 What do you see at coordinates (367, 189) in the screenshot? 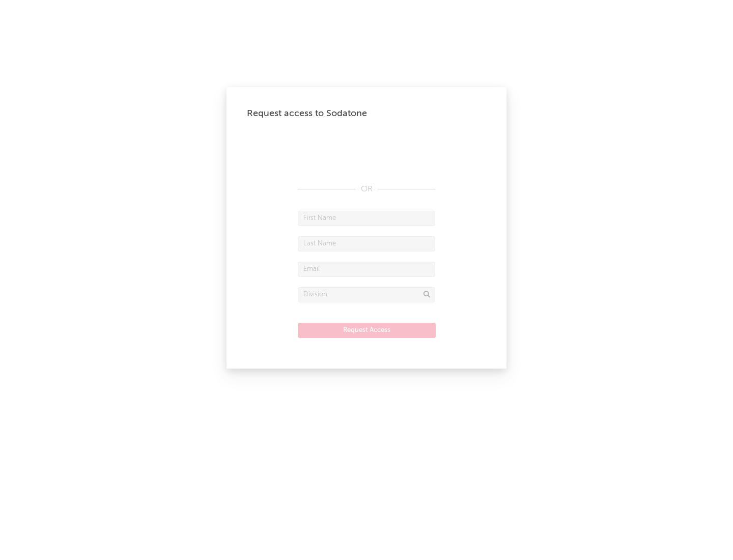
I see `div: OR` at bounding box center [367, 189].